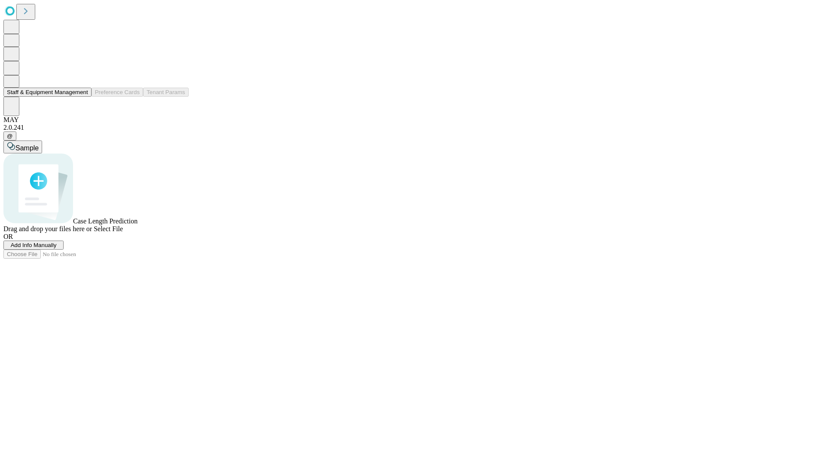 The height and width of the screenshot is (464, 825). I want to click on button: Sample, so click(23, 147).